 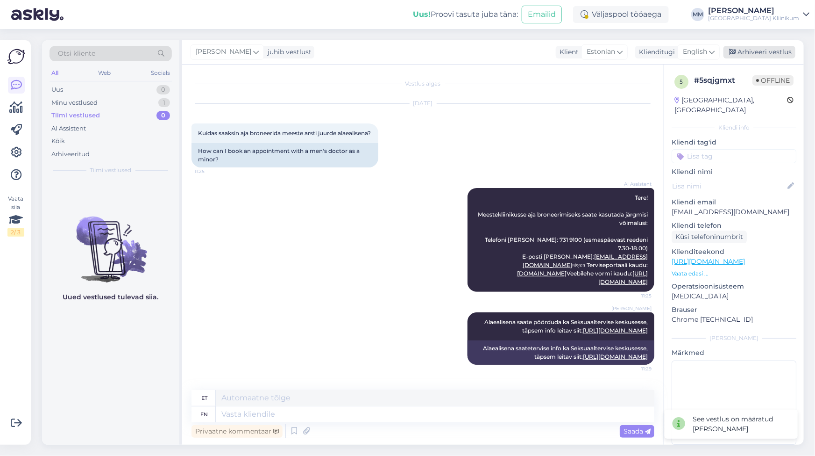 What do you see at coordinates (285, 133) in the screenshot?
I see `span: Kuidas saaksin aja broneerida meeste arsti juurde alaealisena?` at bounding box center [285, 133].